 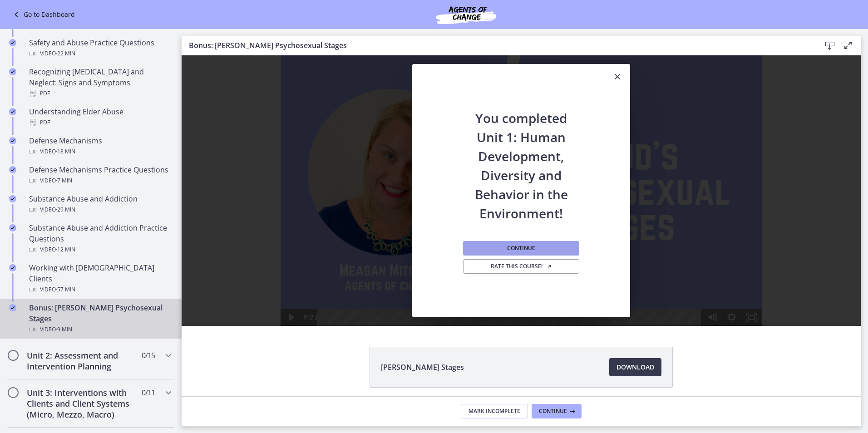 I want to click on span: · 18 min, so click(x=65, y=152).